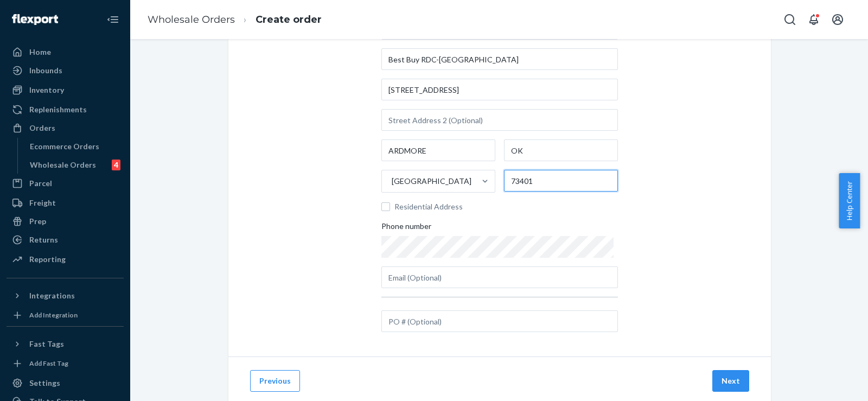 The image size is (868, 401). Describe the element at coordinates (790, 19) in the screenshot. I see `button: Open Search Box` at that location.